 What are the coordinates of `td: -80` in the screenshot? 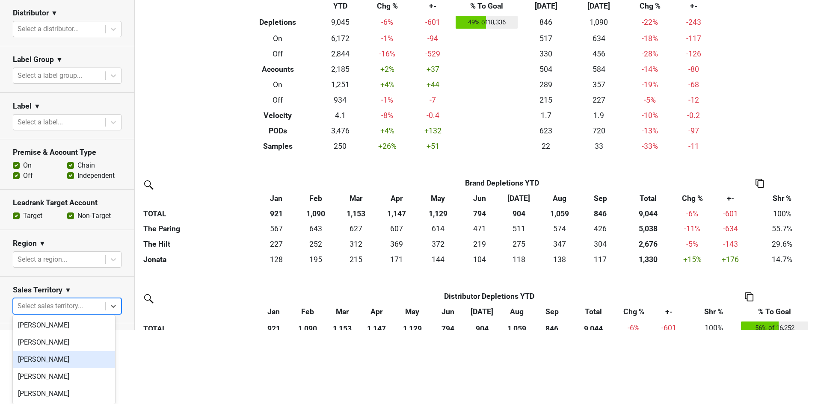 It's located at (693, 69).